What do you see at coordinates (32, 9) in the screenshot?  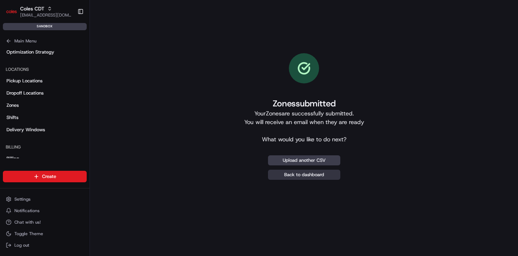 I see `button: Coles CDT` at bounding box center [32, 9].